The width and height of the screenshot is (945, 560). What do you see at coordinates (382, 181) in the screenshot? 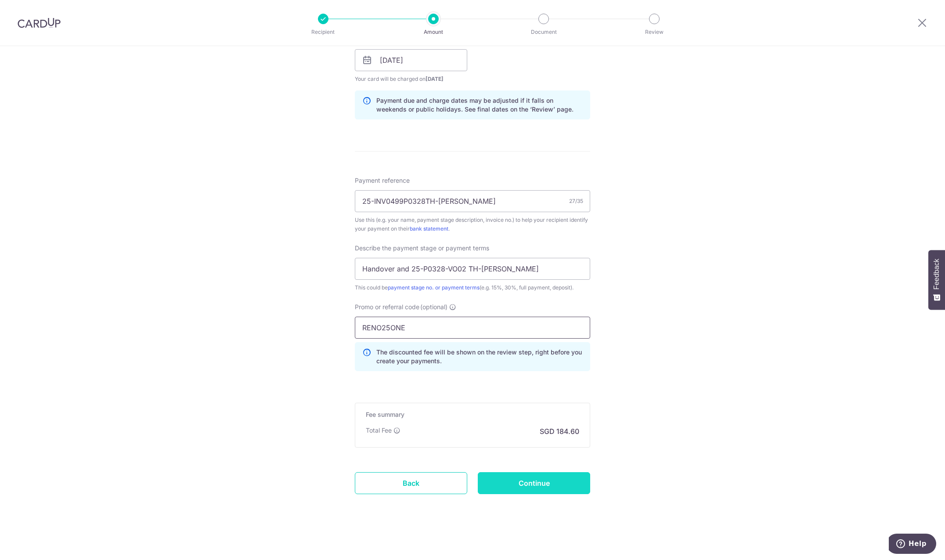
I see `span: Payment reference` at bounding box center [382, 181].